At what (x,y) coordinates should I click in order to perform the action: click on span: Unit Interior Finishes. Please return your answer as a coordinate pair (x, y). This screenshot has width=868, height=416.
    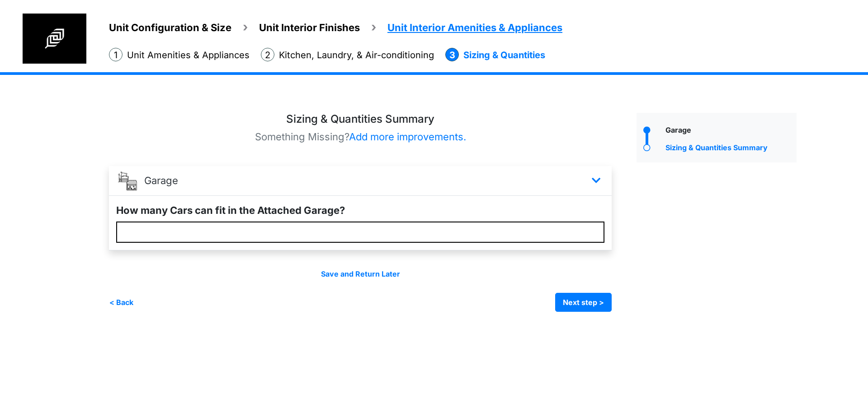
    Looking at the image, I should click on (309, 28).